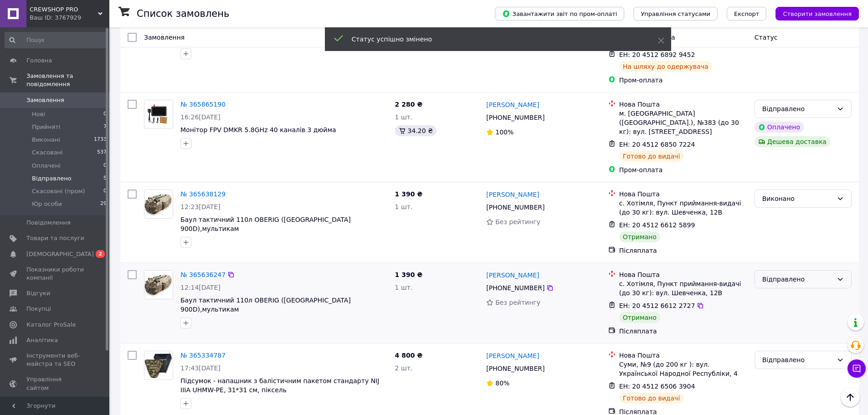 This screenshot has width=868, height=415. What do you see at coordinates (48, 153) in the screenshot?
I see `span: Скасовані` at bounding box center [48, 153].